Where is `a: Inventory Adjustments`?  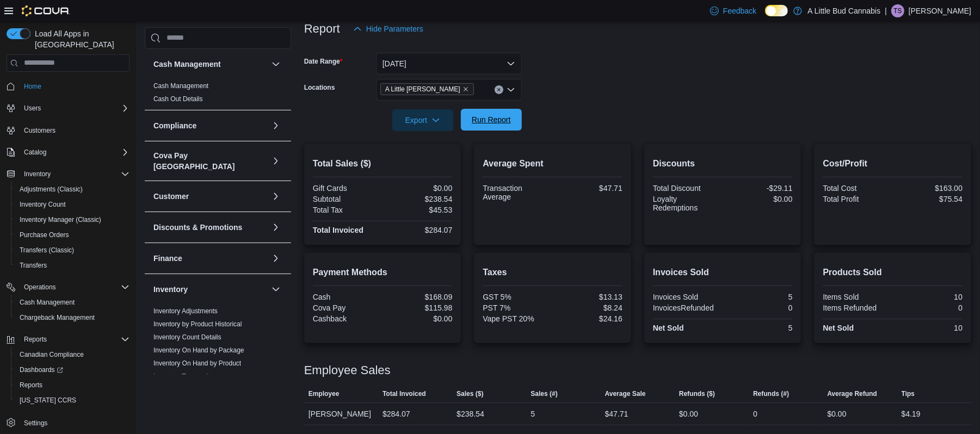
a: Inventory Adjustments is located at coordinates (185, 311).